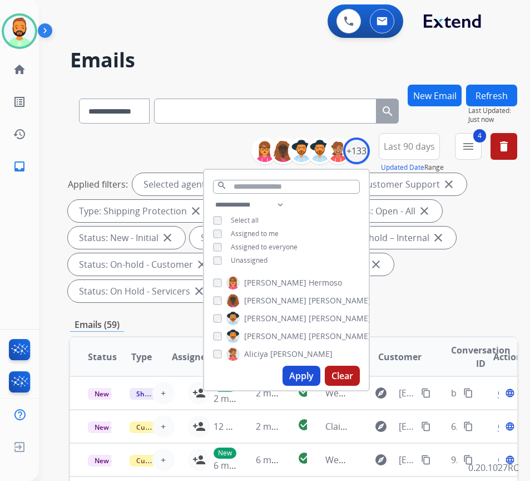 This screenshot has height=481, width=530. Describe the element at coordinates (97, 324) in the screenshot. I see `p: Emails (59)` at that location.